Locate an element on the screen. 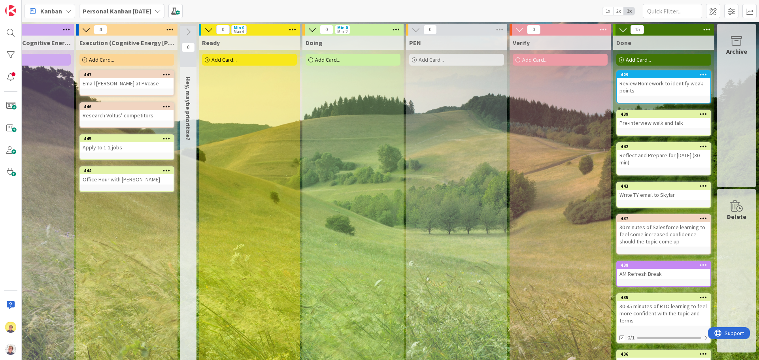 The image size is (759, 360). input: Quick Filter... is located at coordinates (672, 11).